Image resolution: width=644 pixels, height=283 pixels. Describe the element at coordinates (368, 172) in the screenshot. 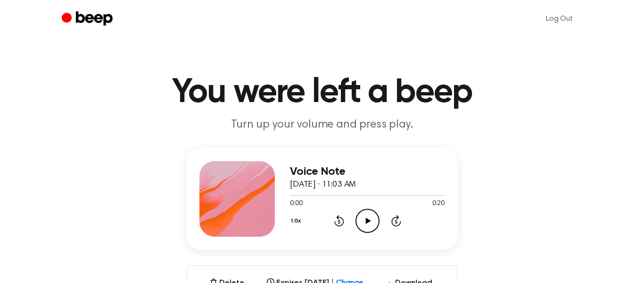

I see `h3: Voice Note` at that location.